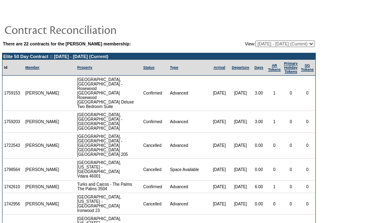 The height and width of the screenshot is (223, 367). What do you see at coordinates (188, 170) in the screenshot?
I see `td: Space Available` at bounding box center [188, 170].